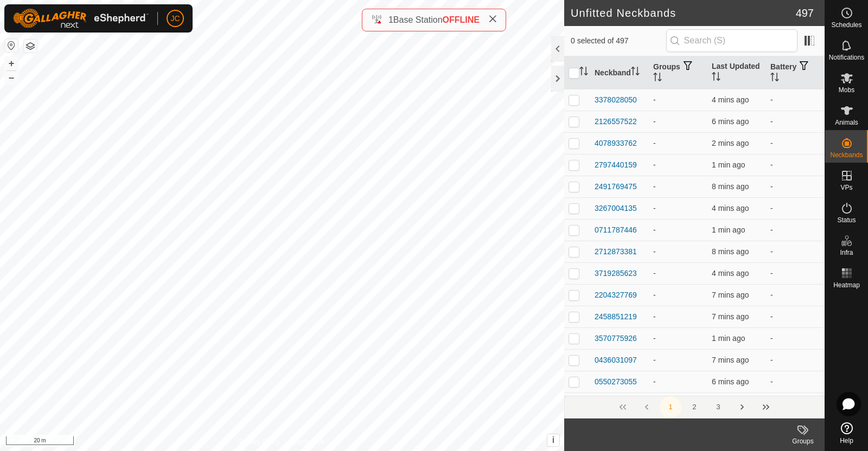 The width and height of the screenshot is (868, 451). I want to click on span: Schedules, so click(846, 25).